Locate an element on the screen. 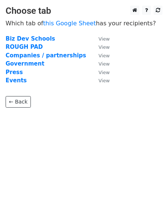 Image resolution: width=168 pixels, height=197 pixels. strong: Government is located at coordinates (25, 64).